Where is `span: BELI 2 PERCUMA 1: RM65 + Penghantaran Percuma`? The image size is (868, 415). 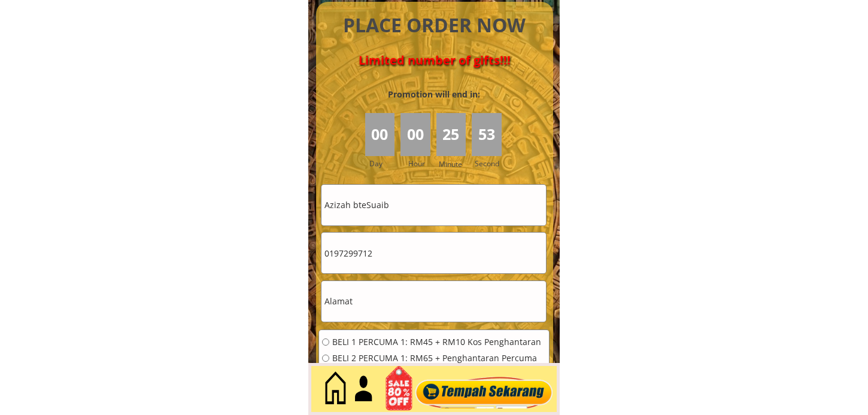 span: BELI 2 PERCUMA 1: RM65 + Penghantaran Percuma is located at coordinates (437, 358).